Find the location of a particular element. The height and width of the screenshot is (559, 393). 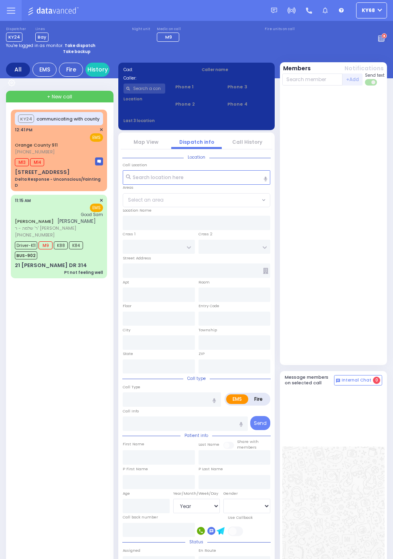

label: Age is located at coordinates (126, 493).